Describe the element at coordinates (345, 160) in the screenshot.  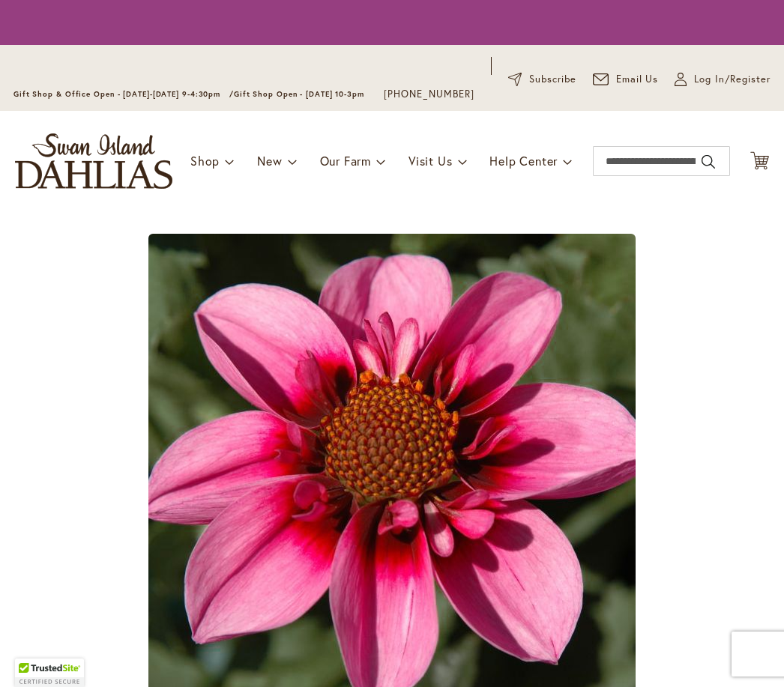
I see `span: Our Farm` at that location.